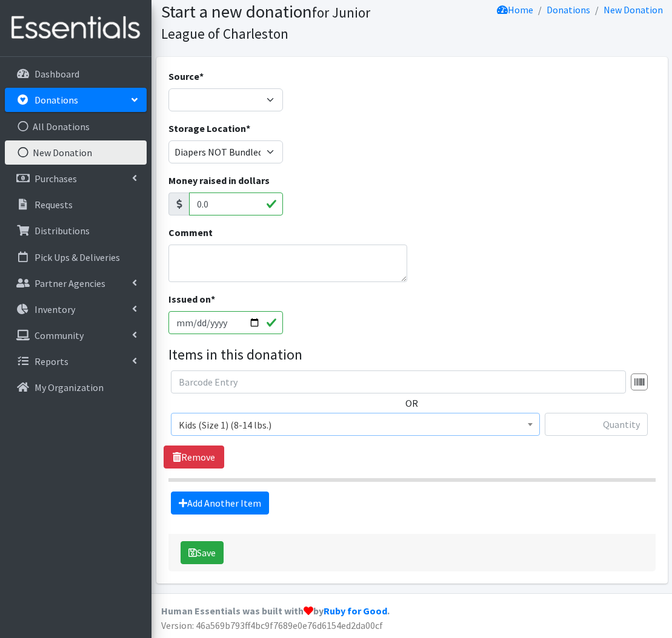 This screenshot has height=638, width=672. What do you see at coordinates (209, 129) in the screenshot?
I see `label: Storage Location` at bounding box center [209, 129].